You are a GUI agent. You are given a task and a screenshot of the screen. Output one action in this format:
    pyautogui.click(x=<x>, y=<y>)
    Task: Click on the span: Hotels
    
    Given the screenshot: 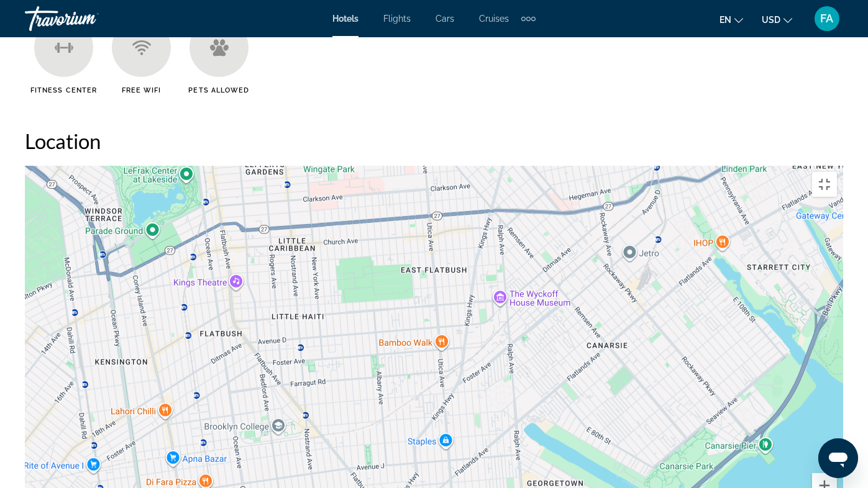 What is the action you would take?
    pyautogui.click(x=346, y=18)
    